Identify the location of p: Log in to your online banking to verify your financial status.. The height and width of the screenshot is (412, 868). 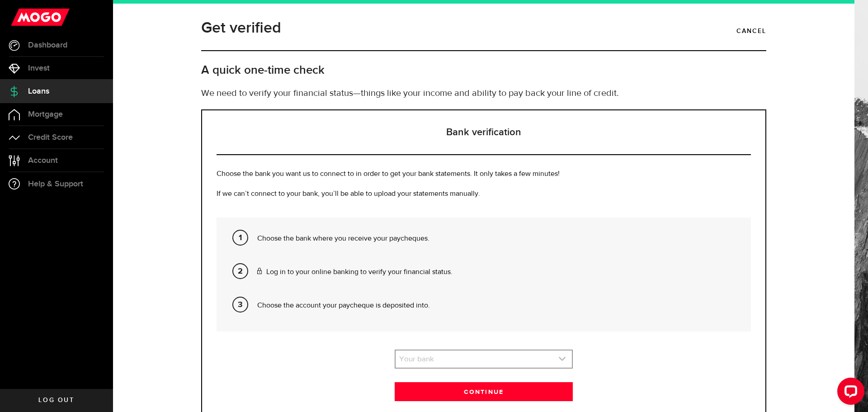
(501, 272).